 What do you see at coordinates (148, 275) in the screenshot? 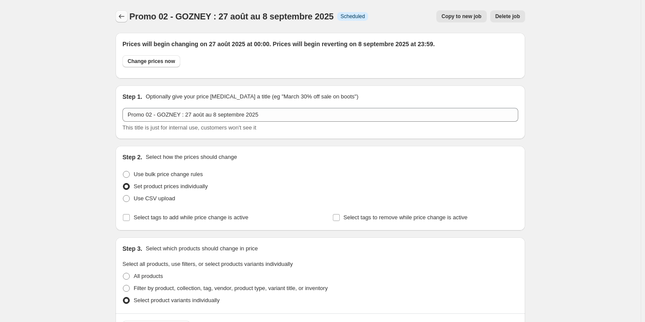
I see `span: All products` at bounding box center [148, 275].